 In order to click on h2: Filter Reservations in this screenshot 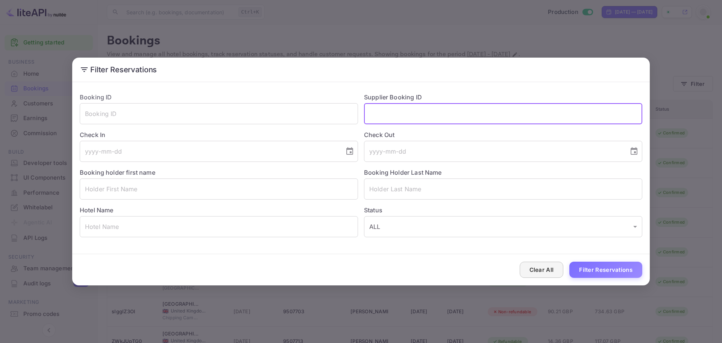, I will do `click(361, 70)`.